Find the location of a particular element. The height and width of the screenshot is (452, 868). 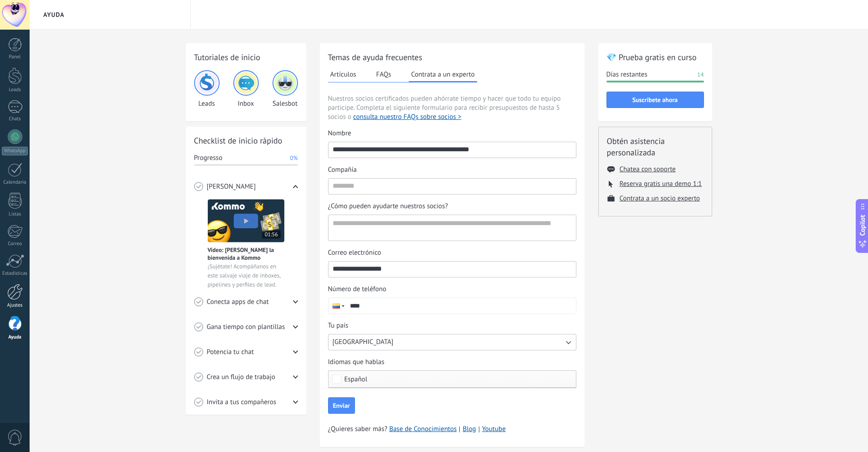

button: Enviar is located at coordinates (341, 406).